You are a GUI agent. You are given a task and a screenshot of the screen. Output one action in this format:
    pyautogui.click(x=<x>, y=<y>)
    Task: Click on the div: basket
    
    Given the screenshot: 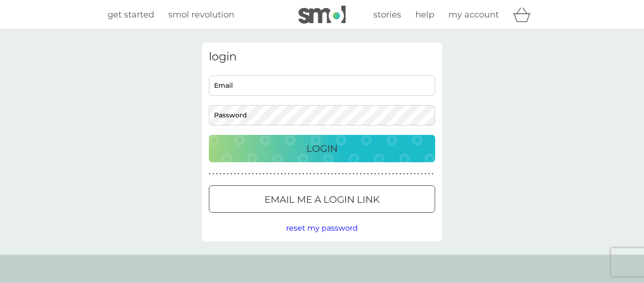 What is the action you would take?
    pyautogui.click(x=525, y=15)
    